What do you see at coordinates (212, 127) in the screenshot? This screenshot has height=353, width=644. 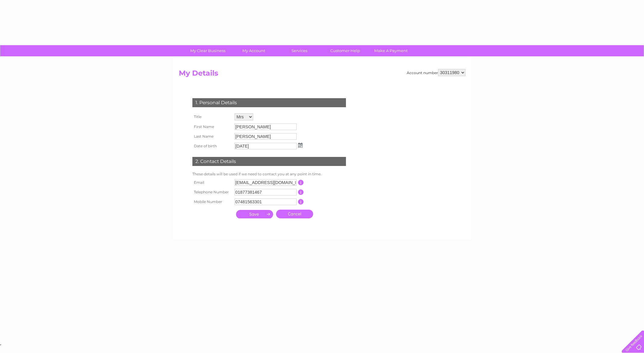 I see `th: First Name` at bounding box center [212, 127].